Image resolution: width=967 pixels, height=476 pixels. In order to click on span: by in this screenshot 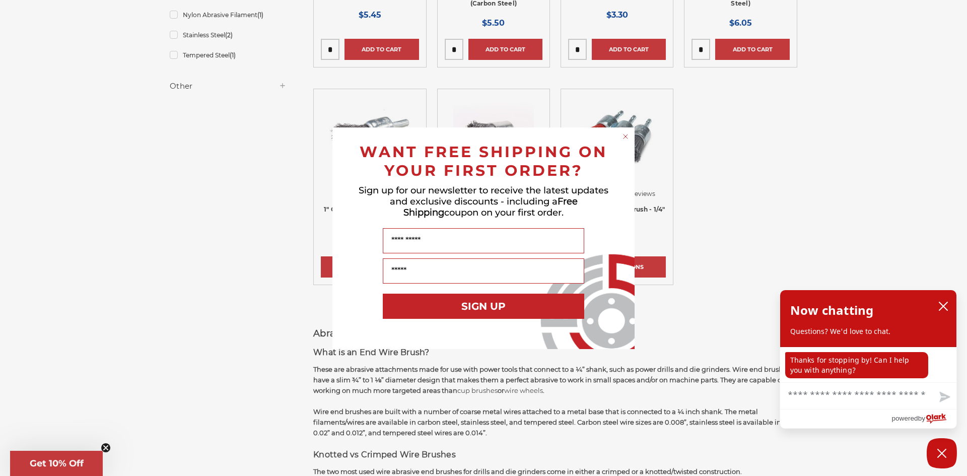, I will do `click(921, 418)`.